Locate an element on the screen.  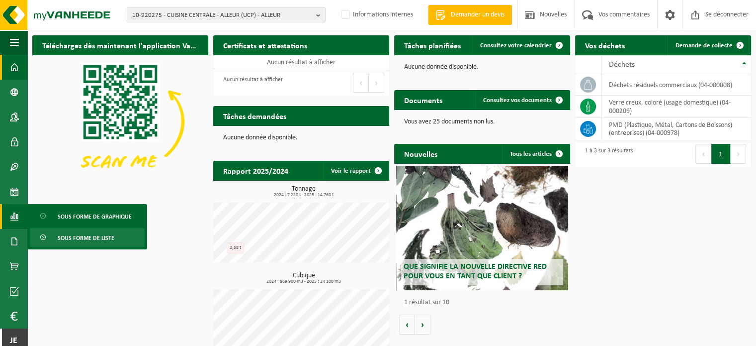
font: Téléchargez dès maintenant l'application Vanheede+ ! is located at coordinates (133, 46).